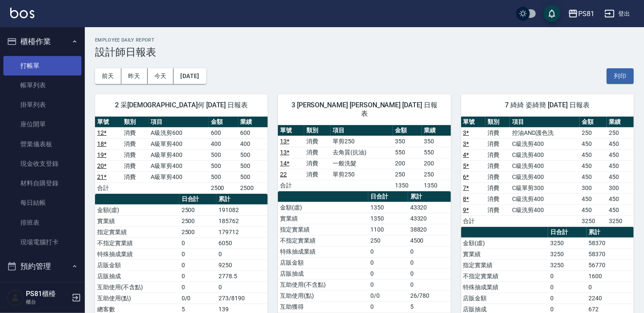 This screenshot has height=313, width=644. What do you see at coordinates (388, 207) in the screenshot?
I see `td: 1350` at bounding box center [388, 207].